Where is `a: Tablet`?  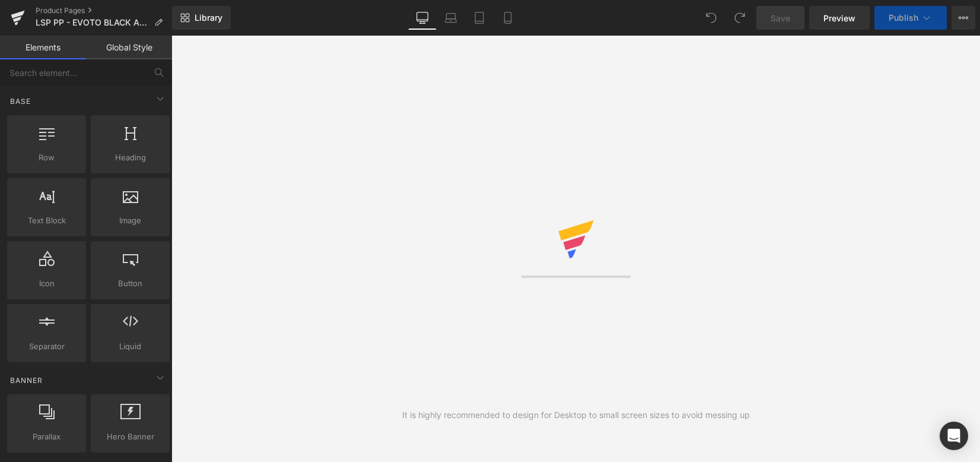 a: Tablet is located at coordinates (479, 18).